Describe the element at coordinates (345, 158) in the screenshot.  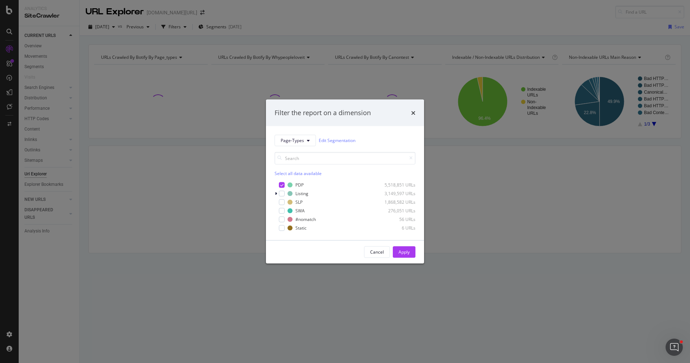
I see `input: Search` at that location.